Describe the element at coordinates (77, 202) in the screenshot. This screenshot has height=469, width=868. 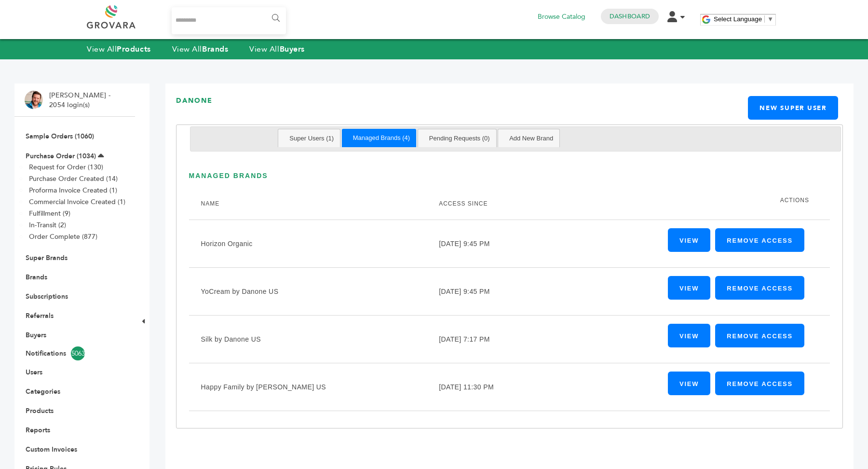
I see `a: Commercial Invoice Created (1)` at that location.